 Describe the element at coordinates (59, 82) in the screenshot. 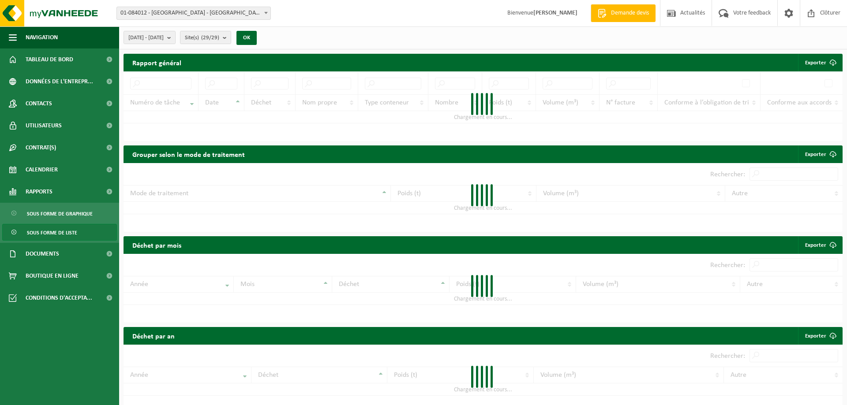

I see `span: Données de l'entrepr...` at that location.